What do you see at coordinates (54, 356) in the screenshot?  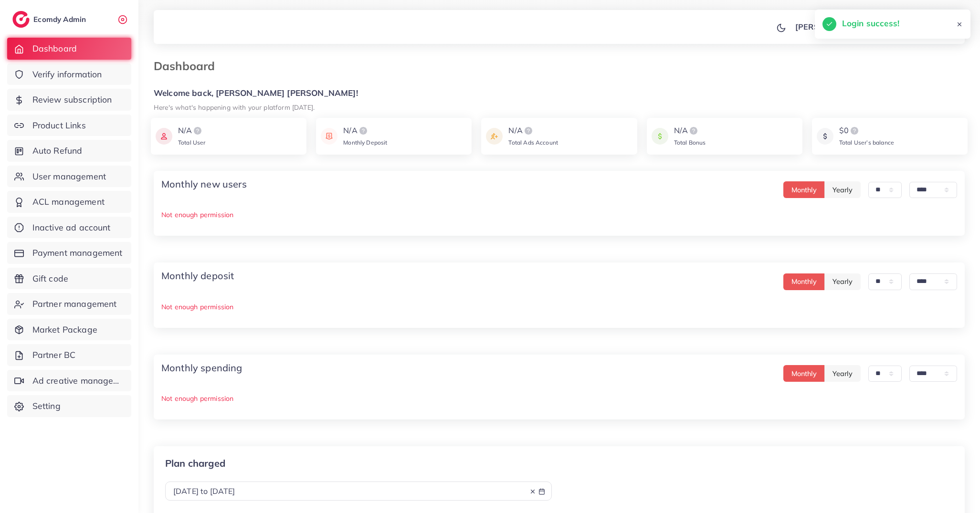 I see `span: Partner BC` at bounding box center [54, 356].